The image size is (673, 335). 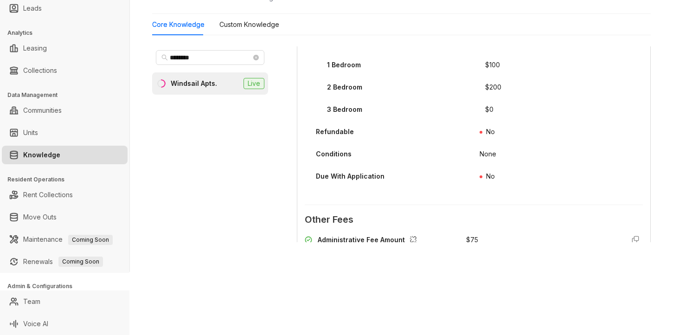 What do you see at coordinates (42, 155) in the screenshot?
I see `a: Knowledge` at bounding box center [42, 155].